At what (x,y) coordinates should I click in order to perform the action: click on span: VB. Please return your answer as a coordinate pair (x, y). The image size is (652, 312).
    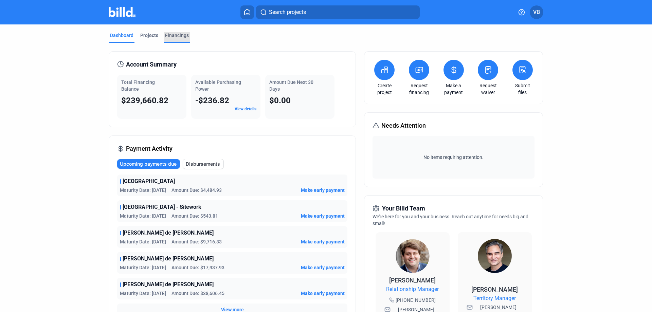
    Looking at the image, I should click on (537, 12).